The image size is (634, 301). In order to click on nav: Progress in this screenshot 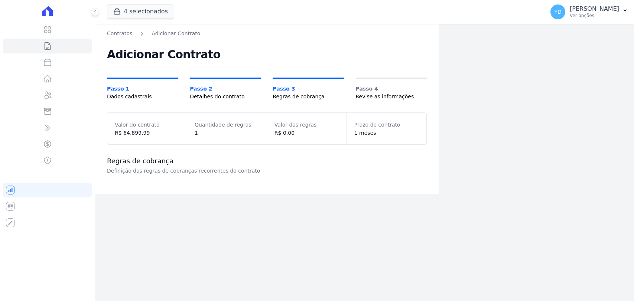, I will do `click(267, 89)`.